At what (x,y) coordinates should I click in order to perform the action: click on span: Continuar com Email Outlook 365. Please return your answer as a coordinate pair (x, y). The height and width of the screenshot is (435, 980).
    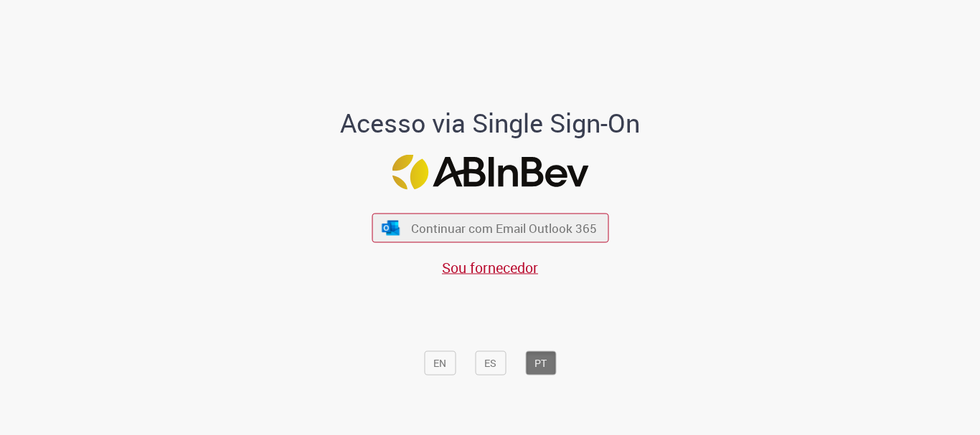
    Looking at the image, I should click on (503, 228).